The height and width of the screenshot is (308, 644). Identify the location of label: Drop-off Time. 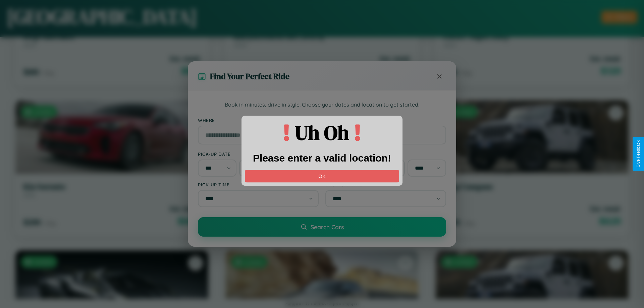
(386, 184).